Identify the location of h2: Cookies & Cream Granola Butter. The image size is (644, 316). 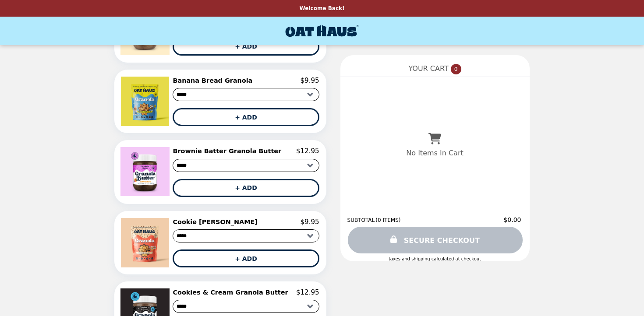
(232, 292).